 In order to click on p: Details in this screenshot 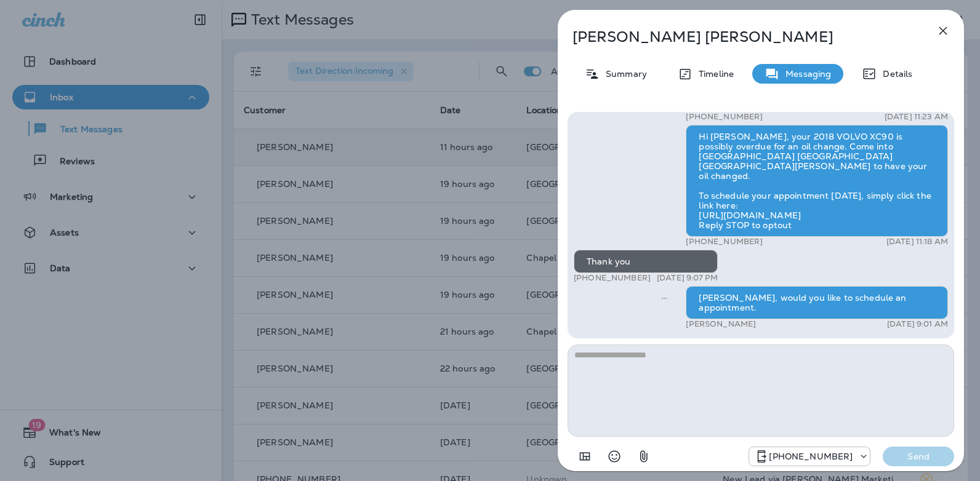, I will do `click(895, 74)`.